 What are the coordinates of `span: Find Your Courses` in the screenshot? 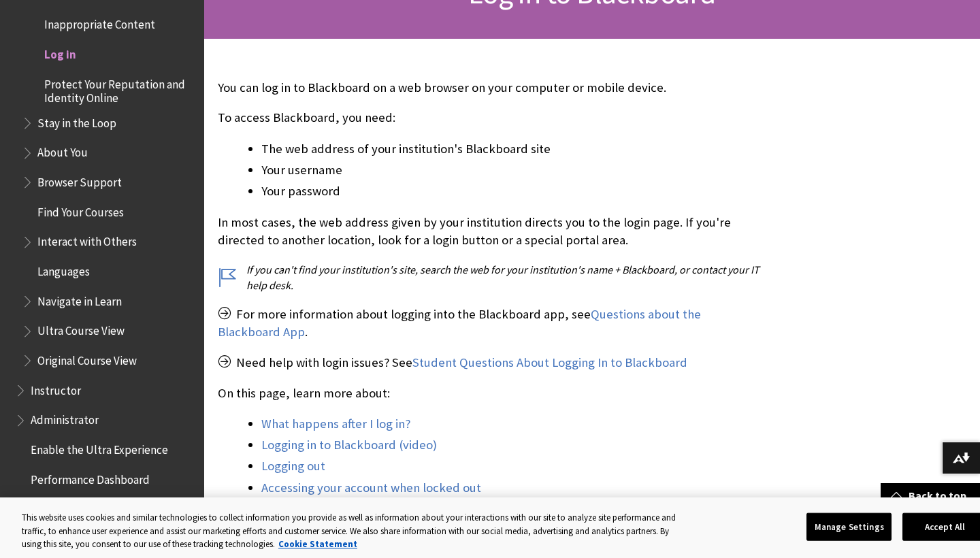 It's located at (80, 210).